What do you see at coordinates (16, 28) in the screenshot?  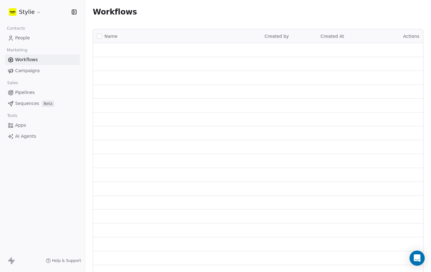 I see `span: Contacts` at bounding box center [16, 28].